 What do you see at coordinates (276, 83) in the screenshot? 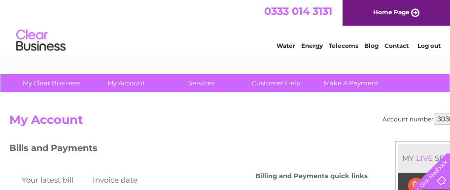
I see `a: Customer Help` at bounding box center [276, 83].